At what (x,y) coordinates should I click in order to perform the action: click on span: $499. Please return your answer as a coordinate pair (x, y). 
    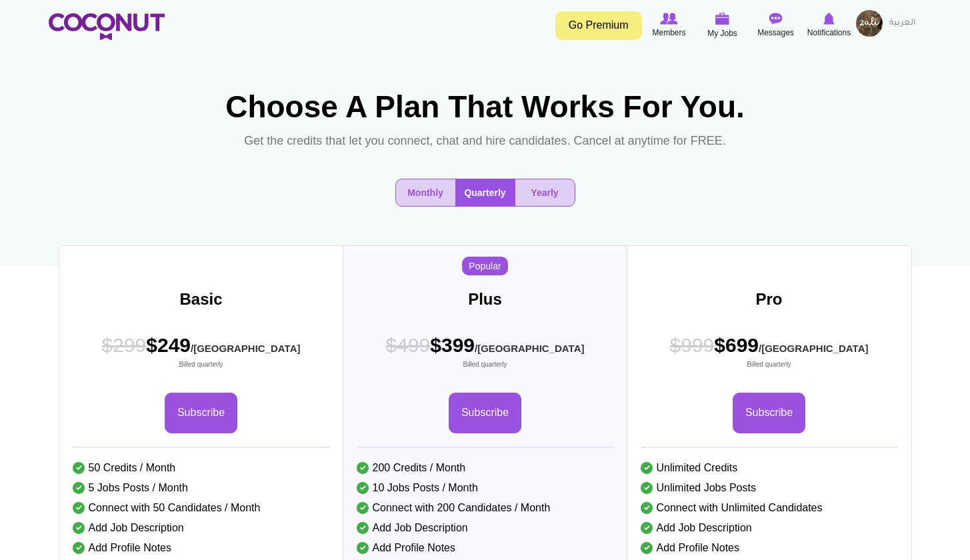
    Looking at the image, I should click on (408, 345).